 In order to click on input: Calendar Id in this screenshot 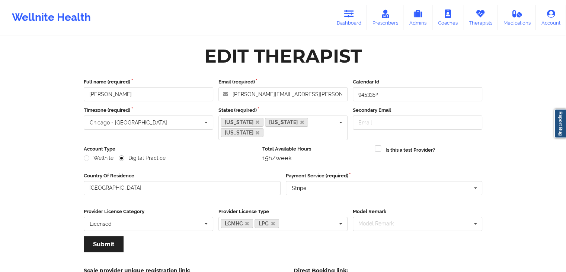, I will do `click(418, 94)`.